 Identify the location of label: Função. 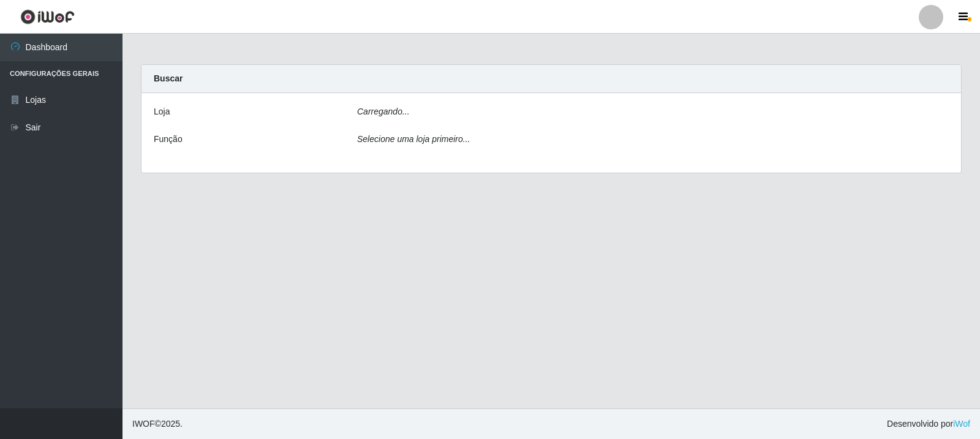
(168, 139).